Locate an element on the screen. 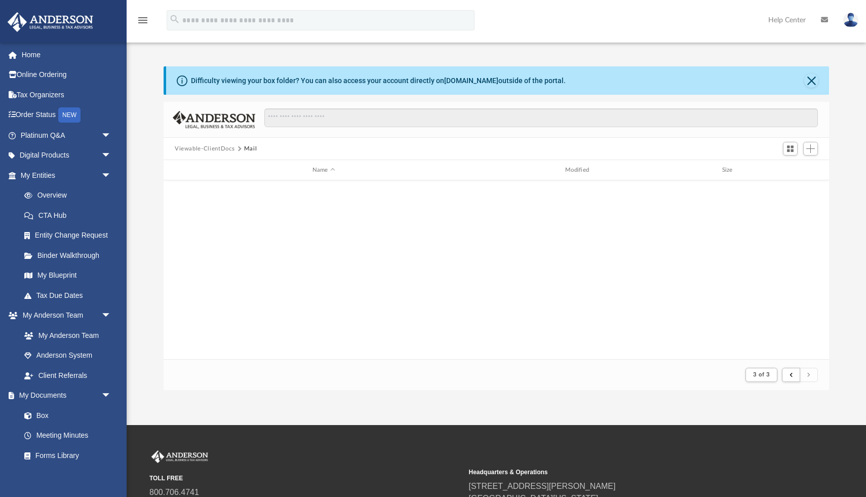 The width and height of the screenshot is (866, 497). div: Modified is located at coordinates (579, 170).